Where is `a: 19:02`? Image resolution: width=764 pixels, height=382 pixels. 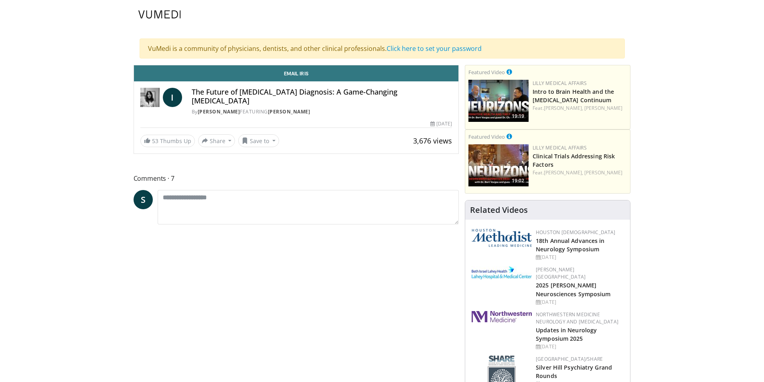
a: 19:02 is located at coordinates (498, 165).